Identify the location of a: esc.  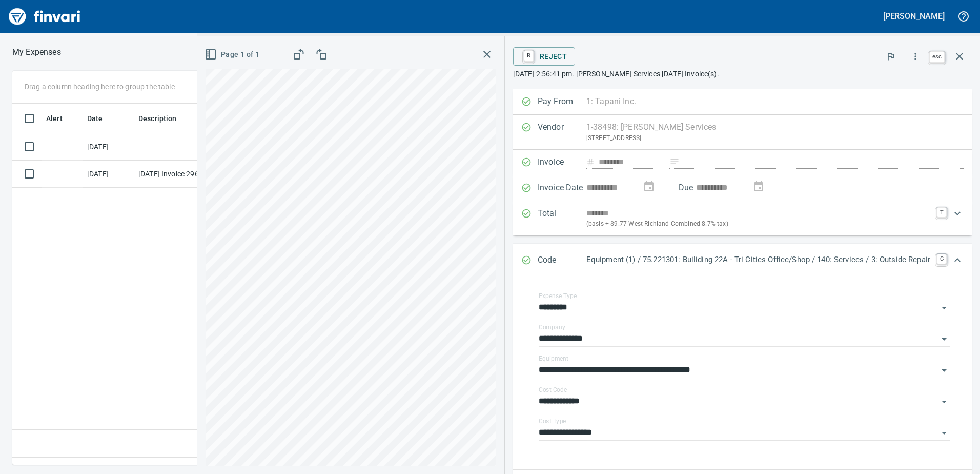
(937, 57).